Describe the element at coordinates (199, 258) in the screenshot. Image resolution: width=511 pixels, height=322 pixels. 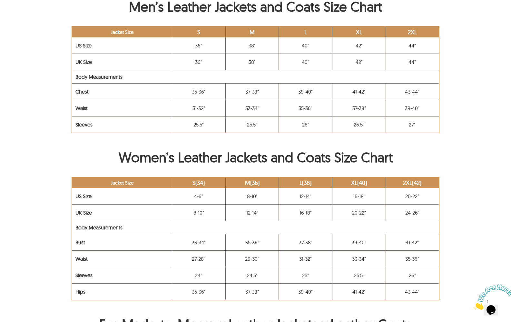
I see `td: 27-28"` at that location.